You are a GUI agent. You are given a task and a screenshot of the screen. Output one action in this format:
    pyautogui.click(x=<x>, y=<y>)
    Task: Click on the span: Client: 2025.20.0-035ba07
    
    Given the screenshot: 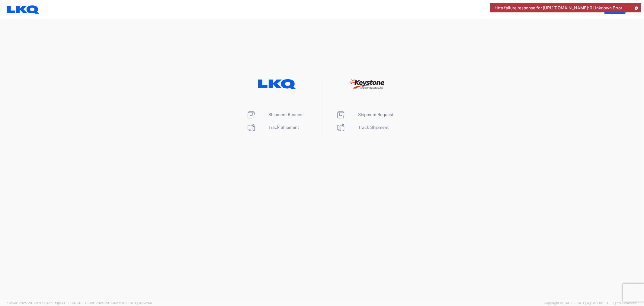 What is the action you would take?
    pyautogui.click(x=119, y=303)
    